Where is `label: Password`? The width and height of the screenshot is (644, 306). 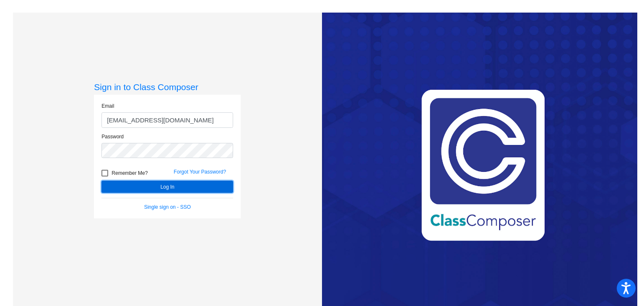
label: Password is located at coordinates (112, 137).